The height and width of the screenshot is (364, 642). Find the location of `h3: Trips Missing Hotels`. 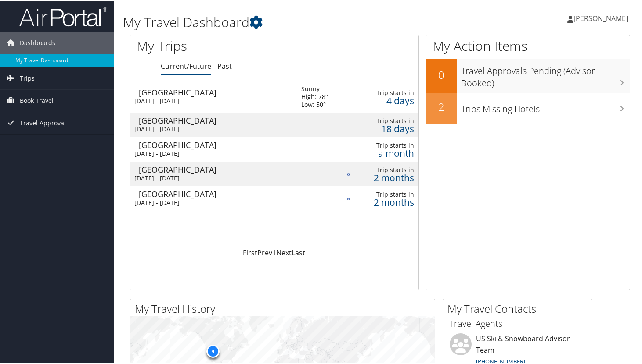

h3: Trips Missing Hotels is located at coordinates (545, 106).